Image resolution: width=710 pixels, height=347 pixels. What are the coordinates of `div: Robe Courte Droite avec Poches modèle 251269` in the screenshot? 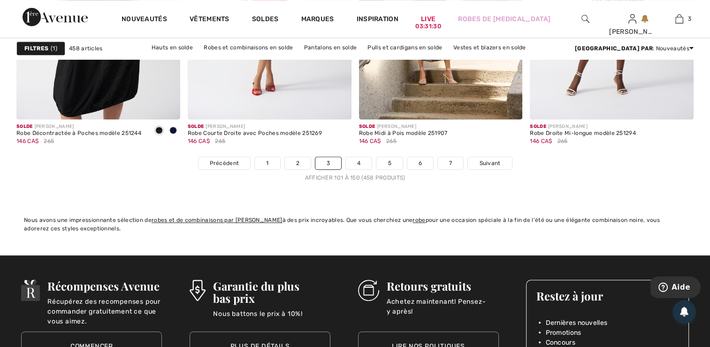 It's located at (255, 133).